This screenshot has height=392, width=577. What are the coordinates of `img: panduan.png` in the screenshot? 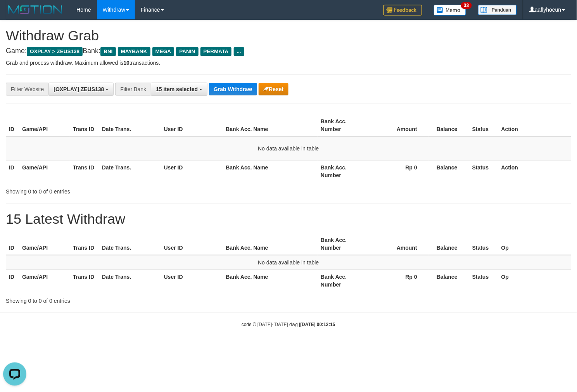 It's located at (498, 10).